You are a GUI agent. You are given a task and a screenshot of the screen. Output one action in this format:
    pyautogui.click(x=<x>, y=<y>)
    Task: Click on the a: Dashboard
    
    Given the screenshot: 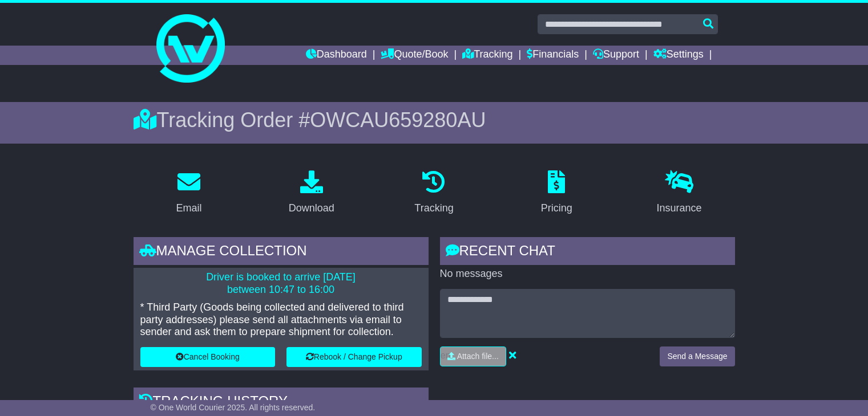 What is the action you would take?
    pyautogui.click(x=336, y=56)
    